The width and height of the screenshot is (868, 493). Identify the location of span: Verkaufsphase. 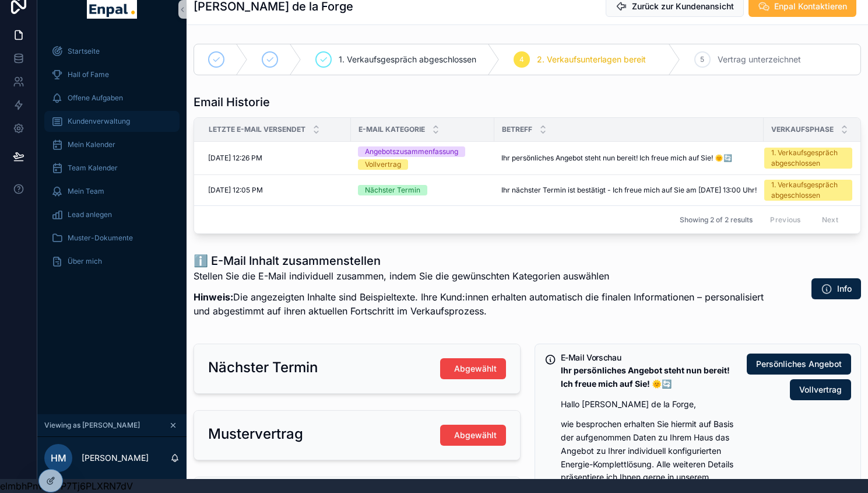
(802, 129).